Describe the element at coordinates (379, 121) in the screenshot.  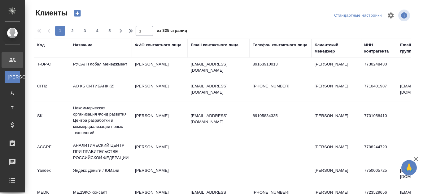
I see `td: 7701058410` at that location.